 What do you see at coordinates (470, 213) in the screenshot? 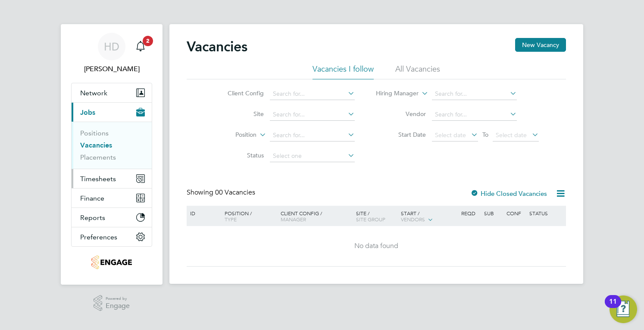
I see `div: Reqd` at bounding box center [470, 213].